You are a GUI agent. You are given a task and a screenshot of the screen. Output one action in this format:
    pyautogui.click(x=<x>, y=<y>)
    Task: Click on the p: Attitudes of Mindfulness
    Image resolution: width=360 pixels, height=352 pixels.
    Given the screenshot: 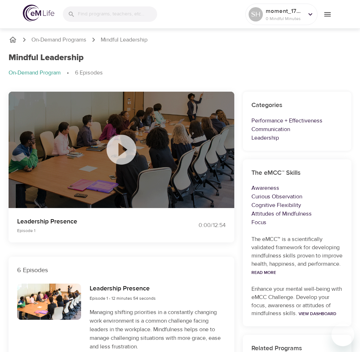 What is the action you would take?
    pyautogui.click(x=298, y=213)
    